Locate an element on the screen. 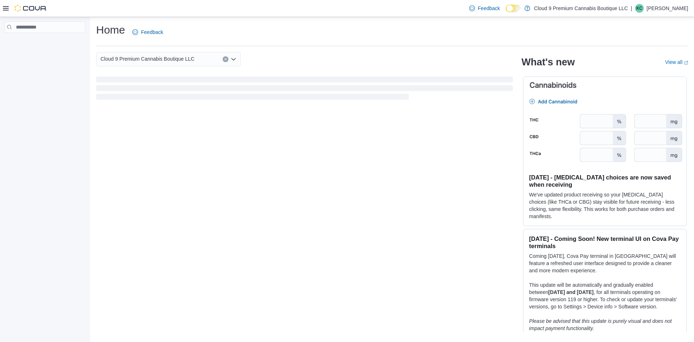  p: This update will be automatically and gradually enabled between , for all terminals operating on ... is located at coordinates (605, 296).